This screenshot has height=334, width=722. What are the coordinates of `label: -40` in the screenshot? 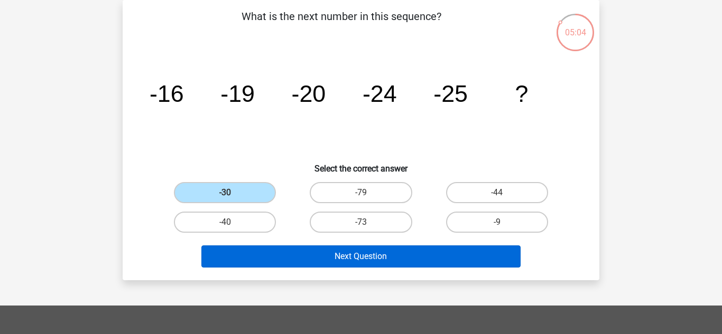 It's located at (224, 222).